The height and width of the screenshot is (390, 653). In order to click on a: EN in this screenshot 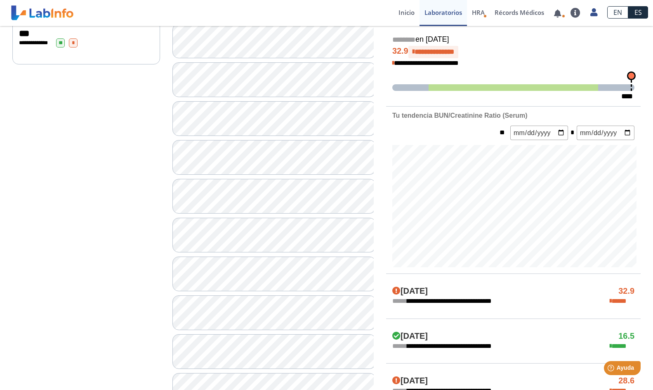, I will do `click(618, 12)`.